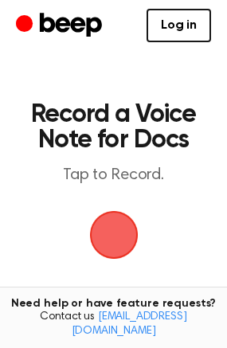 This screenshot has width=227, height=348. Describe the element at coordinates (114, 235) in the screenshot. I see `button: Beep Logo` at that location.